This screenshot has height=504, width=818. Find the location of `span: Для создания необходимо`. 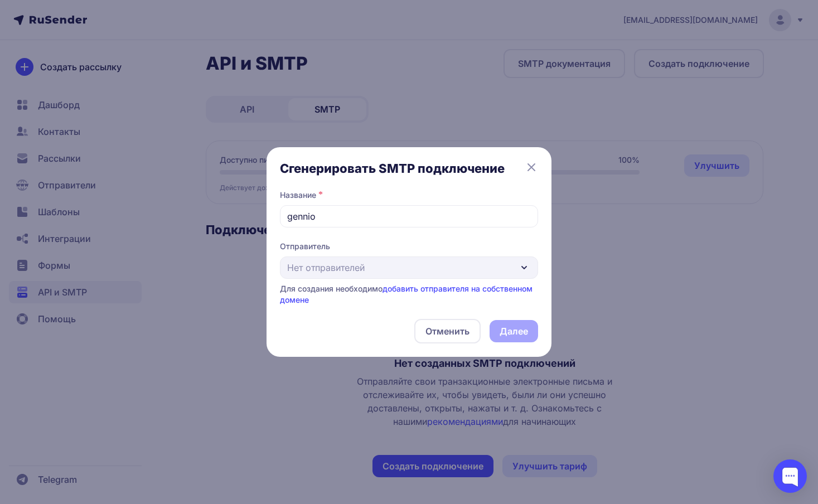

span: Для создания необходимо is located at coordinates (405, 294).